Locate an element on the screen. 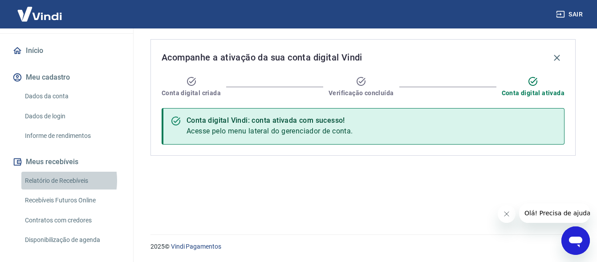 This screenshot has width=597, height=262. a: Início is located at coordinates (66, 51).